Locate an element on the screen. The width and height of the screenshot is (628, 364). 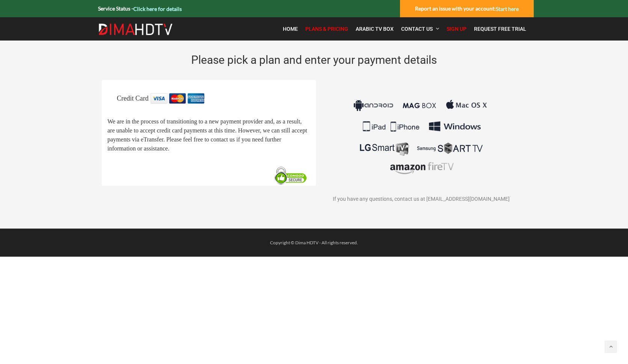
span: Credit Card is located at coordinates (132, 99).